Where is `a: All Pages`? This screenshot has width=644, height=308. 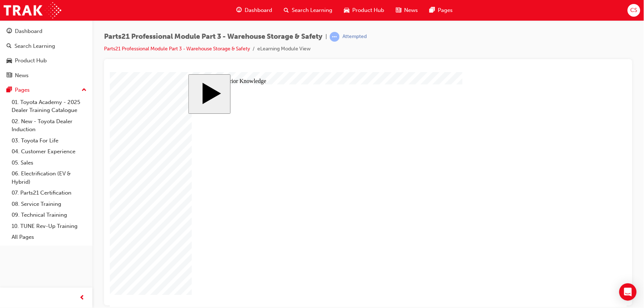 a: All Pages is located at coordinates (49, 237).